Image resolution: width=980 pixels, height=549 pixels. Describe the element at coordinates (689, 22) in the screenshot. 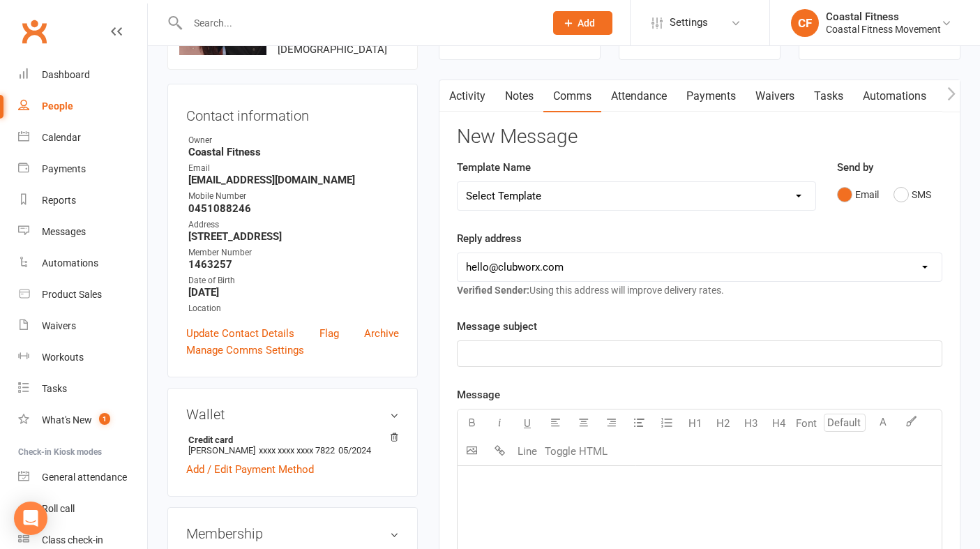

I see `span: Settings` at that location.